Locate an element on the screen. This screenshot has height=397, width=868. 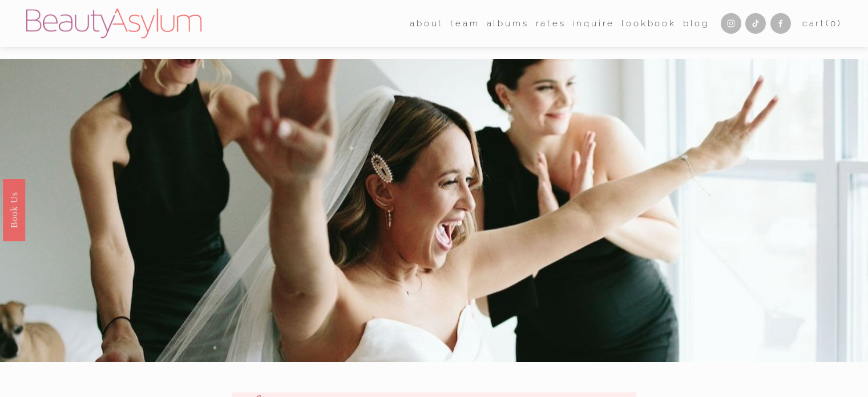
a: 0 items in cart is located at coordinates (822, 23).